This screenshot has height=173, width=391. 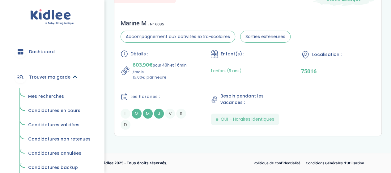 What do you see at coordinates (53, 167) in the screenshot?
I see `span: Candidatures backup` at bounding box center [53, 167].